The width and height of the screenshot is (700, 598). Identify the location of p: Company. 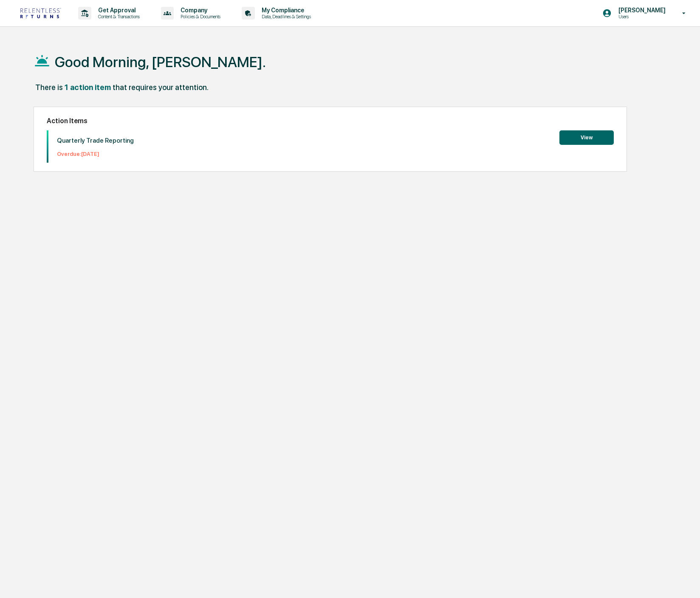
(199, 10).